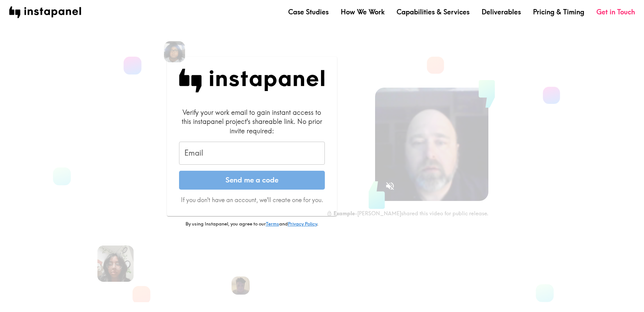 Image resolution: width=644 pixels, height=312 pixels. What do you see at coordinates (390, 186) in the screenshot?
I see `button: Sound is off` at bounding box center [390, 186].